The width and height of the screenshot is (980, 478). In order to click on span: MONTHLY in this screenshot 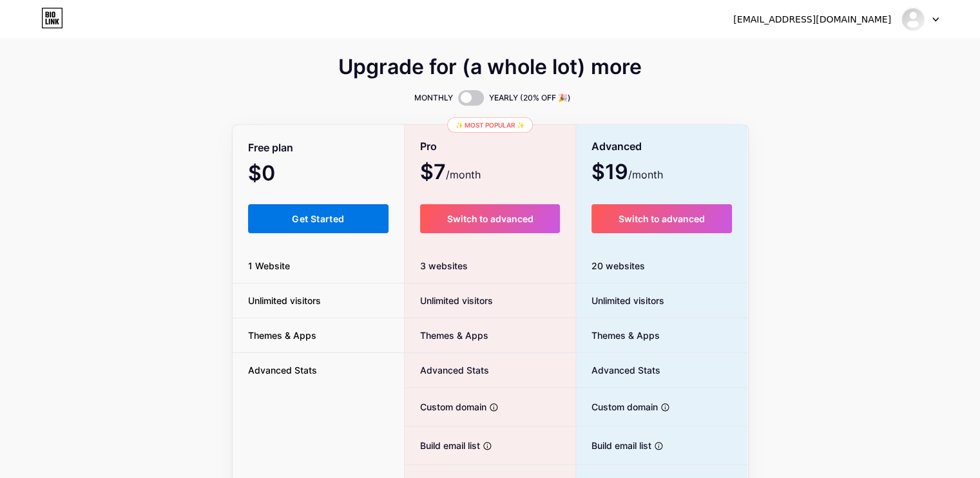, I will do `click(433, 98)`.